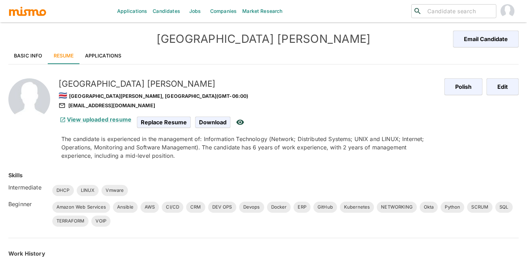 The height and width of the screenshot is (257, 527). What do you see at coordinates (429, 208) in the screenshot?
I see `span: Okta` at bounding box center [429, 208].